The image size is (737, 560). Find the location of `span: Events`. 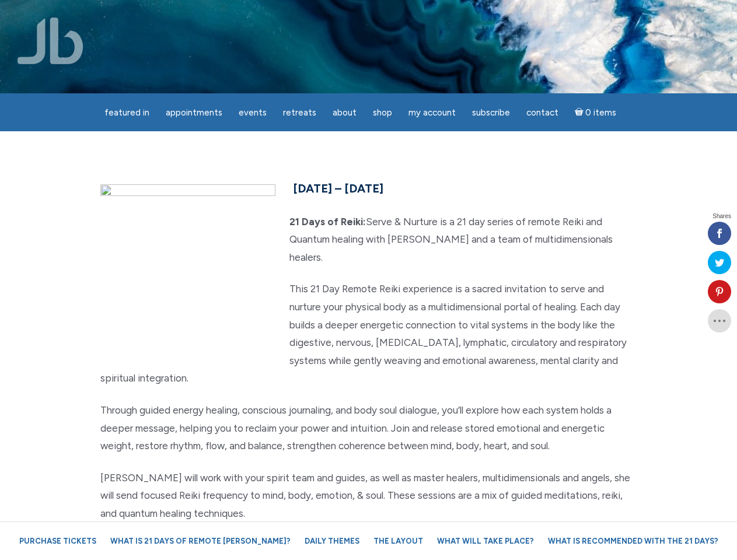

span: Events is located at coordinates (253, 113).